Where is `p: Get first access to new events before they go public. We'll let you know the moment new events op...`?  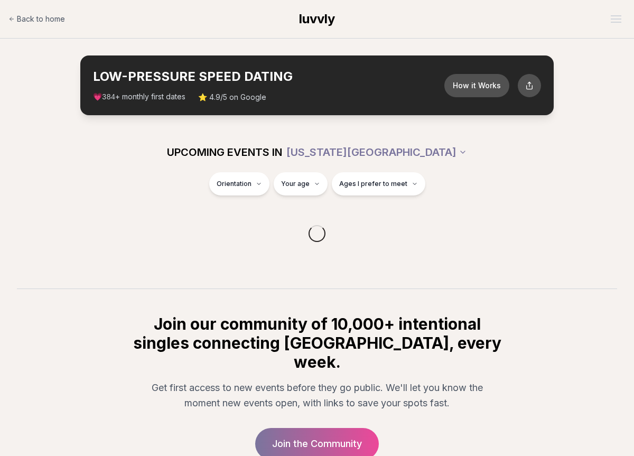 p: Get first access to new events before they go public. We'll let you know the moment new events op... is located at coordinates (317, 395).